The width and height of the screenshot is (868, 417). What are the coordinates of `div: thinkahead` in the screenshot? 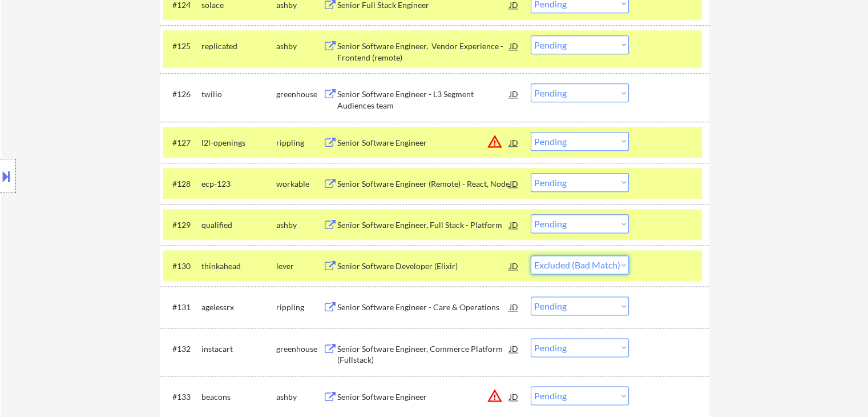 It's located at (239, 266).